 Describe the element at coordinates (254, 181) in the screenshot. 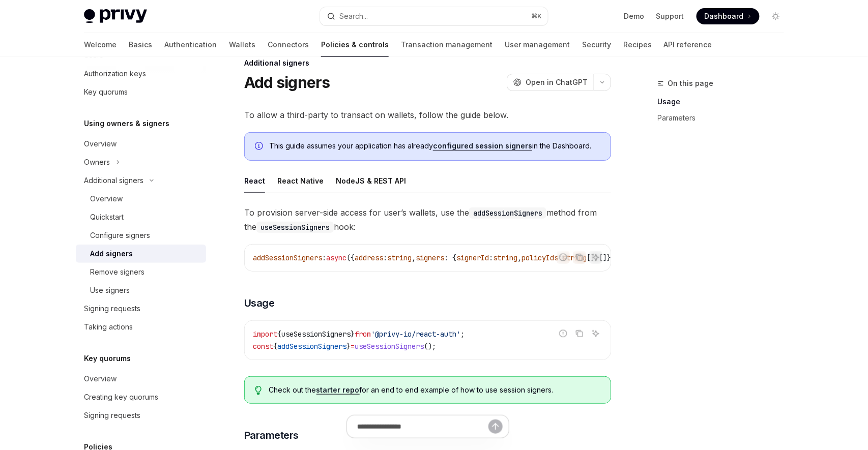

I see `div: React` at that location.